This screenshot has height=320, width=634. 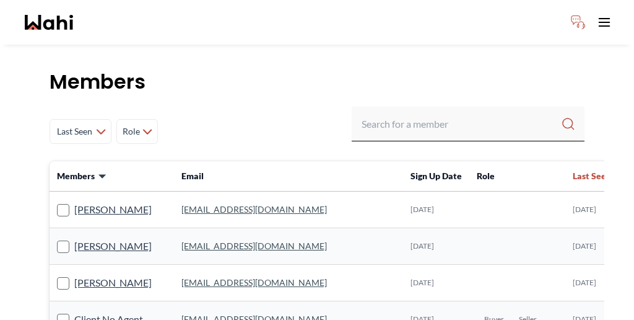 What do you see at coordinates (436, 175) in the screenshot?
I see `span: Sign Up Date` at bounding box center [436, 175].